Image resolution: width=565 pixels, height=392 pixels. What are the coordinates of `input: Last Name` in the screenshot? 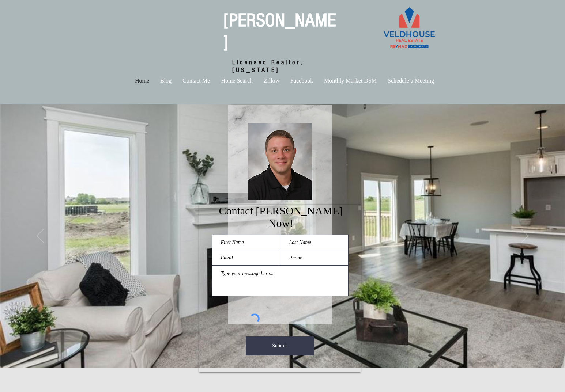 It's located at (314, 242).